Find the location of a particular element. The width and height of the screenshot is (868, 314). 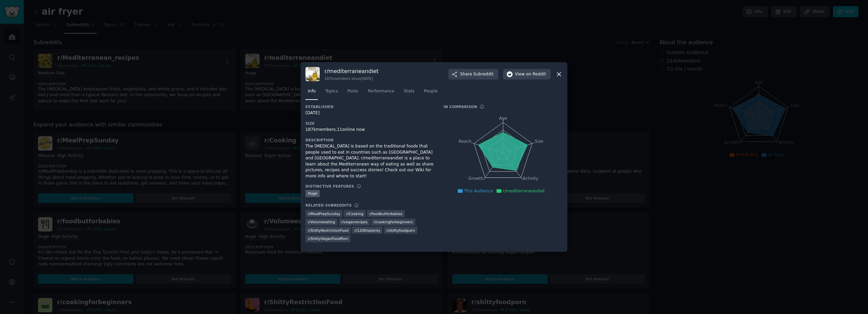

a: Performance is located at coordinates (381, 93).